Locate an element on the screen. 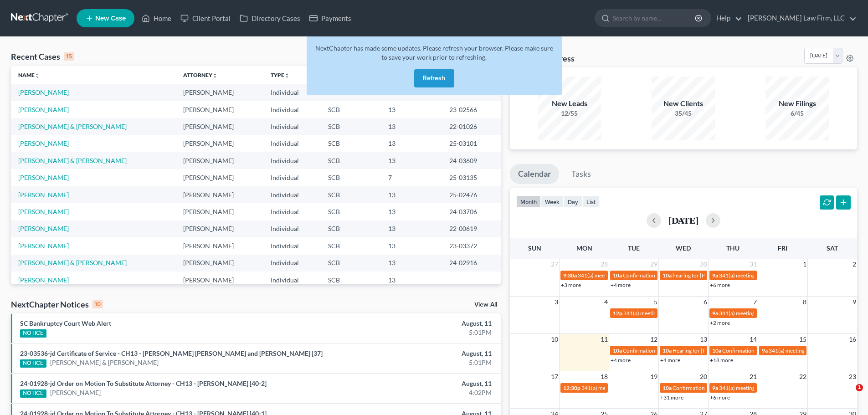 This screenshot has width=868, height=415. span: 17 is located at coordinates (554, 377).